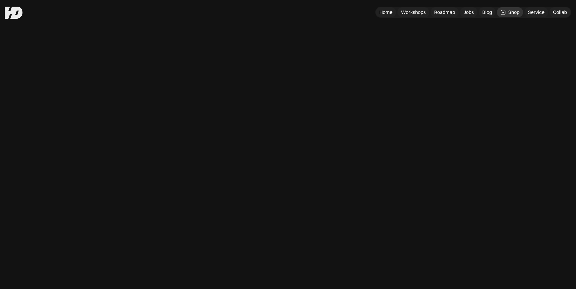 The height and width of the screenshot is (289, 576). I want to click on div: Collab, so click(560, 12).